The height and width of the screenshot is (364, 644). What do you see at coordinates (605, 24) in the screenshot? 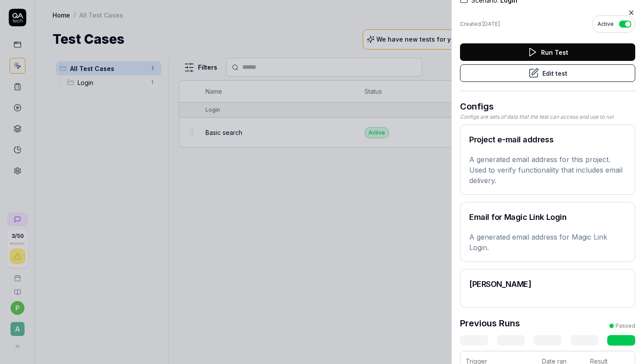
I see `span: Active` at bounding box center [605, 24].